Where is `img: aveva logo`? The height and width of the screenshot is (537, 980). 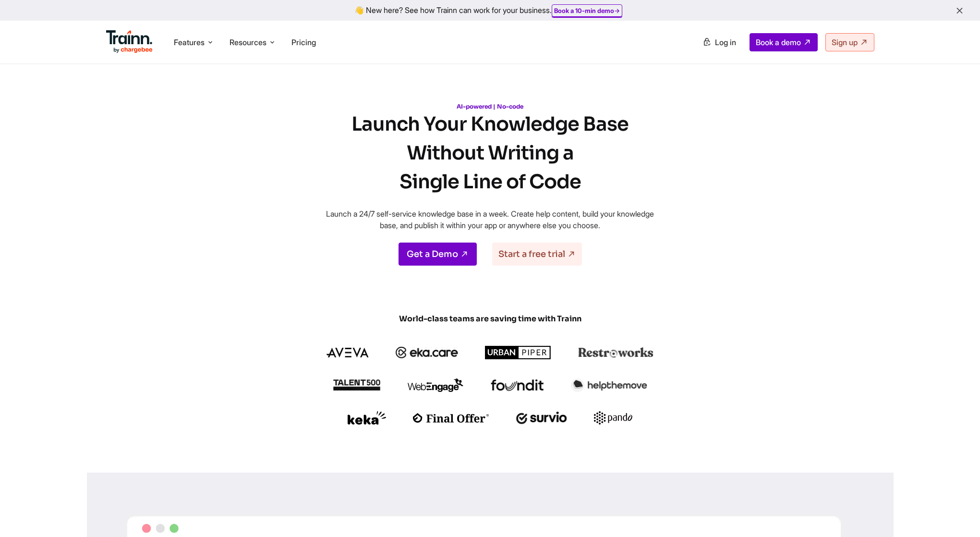 img: aveva logo is located at coordinates (347, 352).